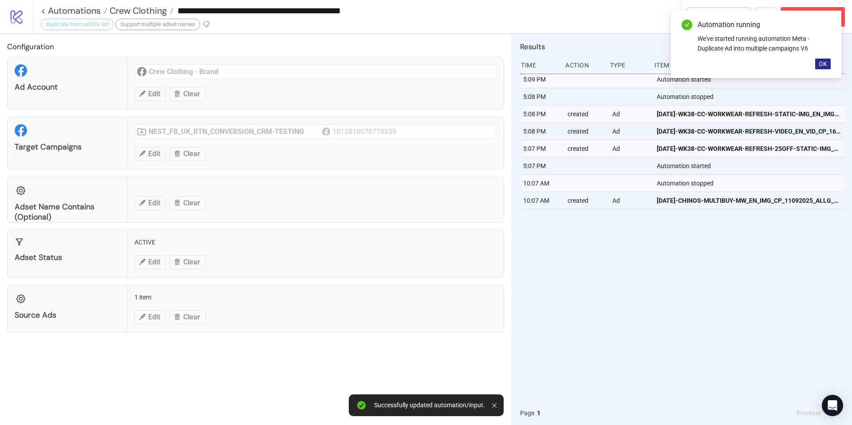 The height and width of the screenshot is (425, 852). What do you see at coordinates (629, 65) in the screenshot?
I see `div: Type` at bounding box center [629, 65].